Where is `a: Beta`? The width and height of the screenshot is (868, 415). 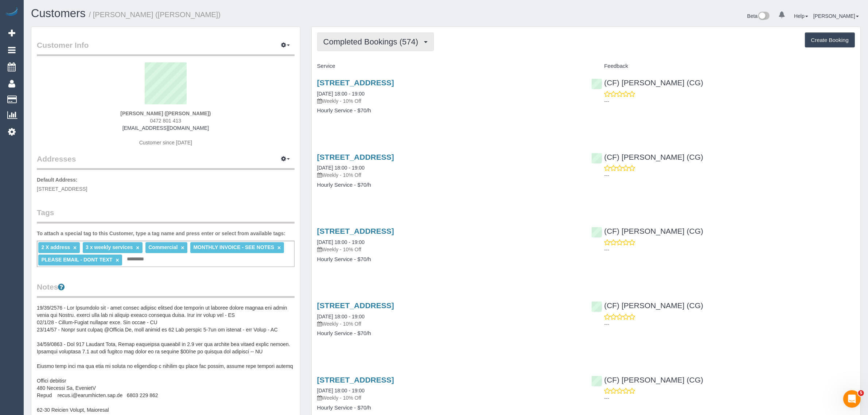
a: Beta is located at coordinates (759, 16).